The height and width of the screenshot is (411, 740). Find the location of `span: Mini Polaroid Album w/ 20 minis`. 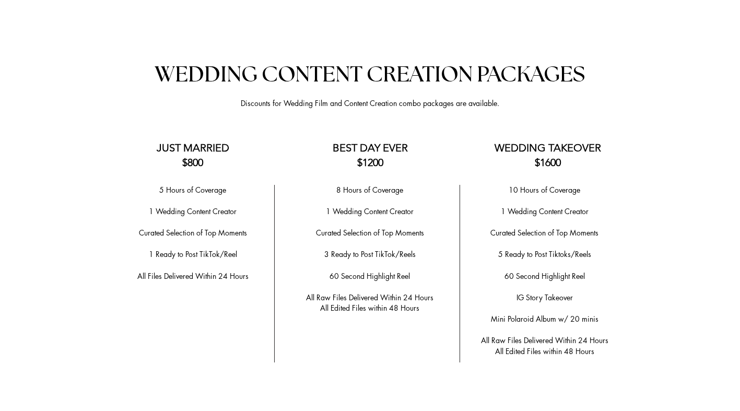

span: Mini Polaroid Album w/ 20 minis is located at coordinates (545, 318).